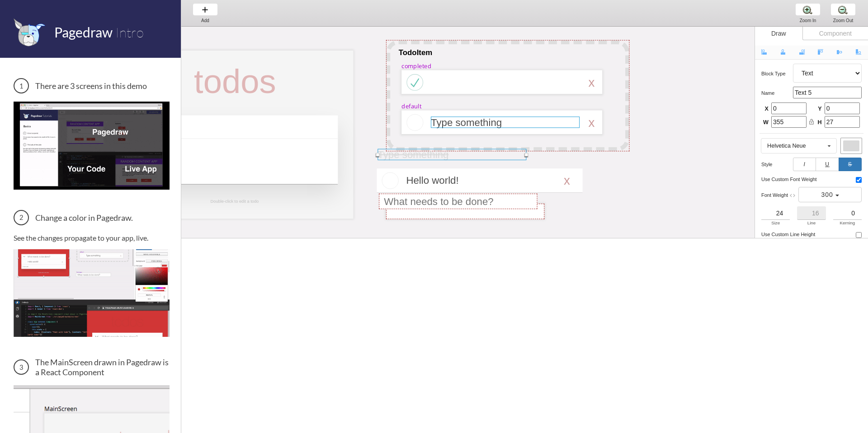  I want to click on span: Intro, so click(130, 32).